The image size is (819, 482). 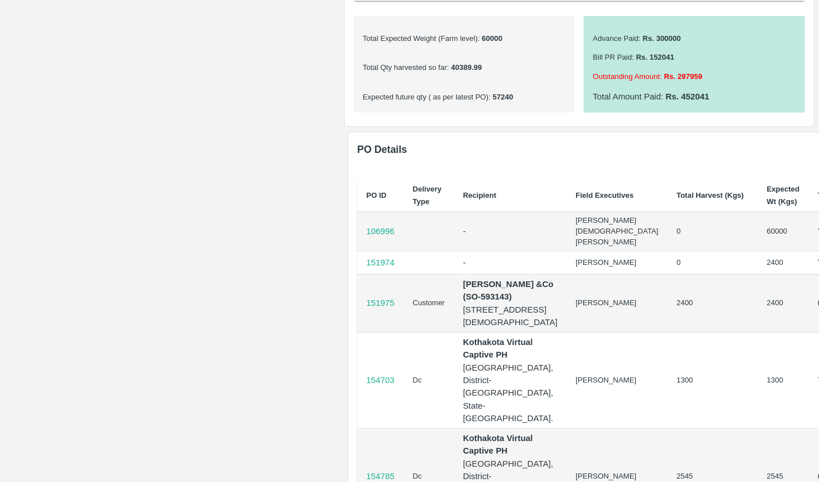 I want to click on b: Rs. 452041, so click(x=686, y=97).